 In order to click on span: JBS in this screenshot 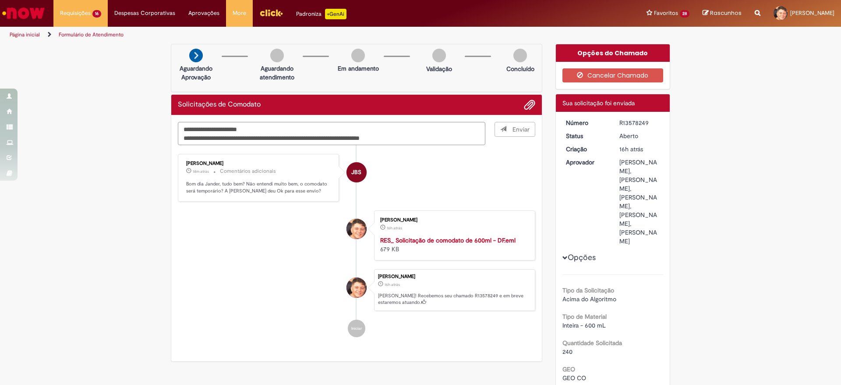, I will do `click(356, 172)`.